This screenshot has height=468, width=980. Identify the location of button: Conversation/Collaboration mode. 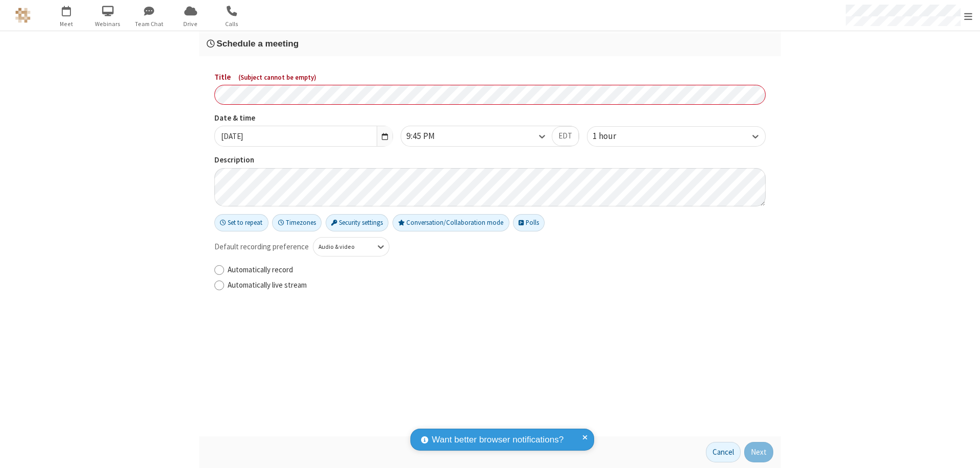
(451, 222).